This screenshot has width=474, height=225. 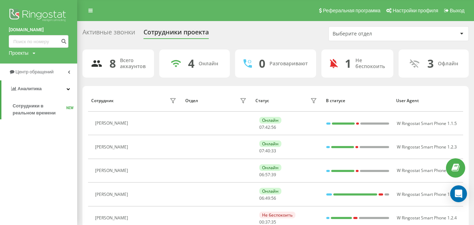 I want to click on span: 00, so click(x=262, y=222).